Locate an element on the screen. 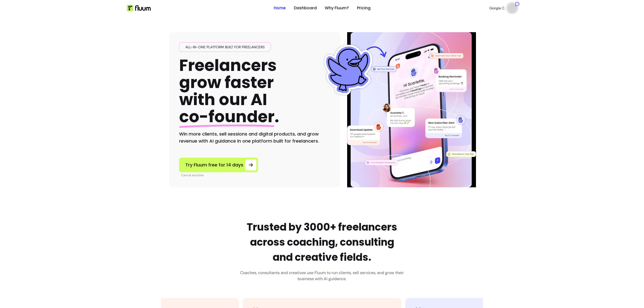 The image size is (644, 308). img: Fluum Duck sticker is located at coordinates (348, 70).